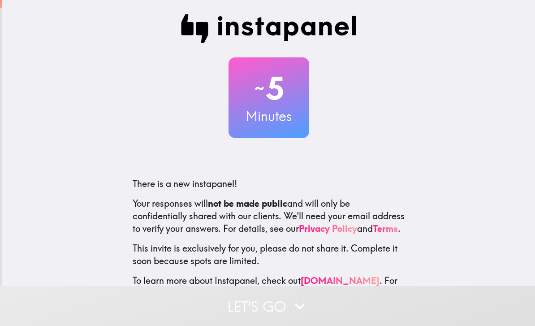  I want to click on b: not be made public, so click(247, 203).